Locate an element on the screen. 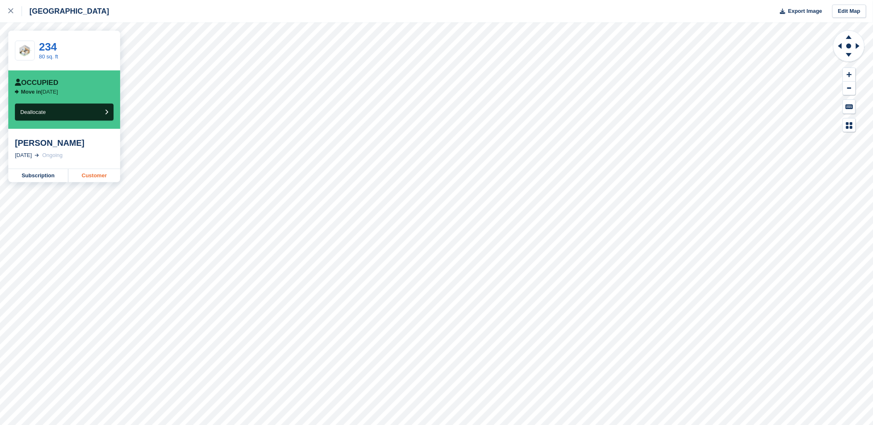 Image resolution: width=873 pixels, height=425 pixels. a: Edit Map is located at coordinates (849, 11).